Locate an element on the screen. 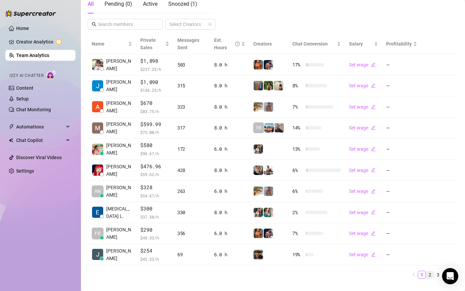 The height and width of the screenshot is (291, 465). span: $476.96 is located at coordinates (154, 166).